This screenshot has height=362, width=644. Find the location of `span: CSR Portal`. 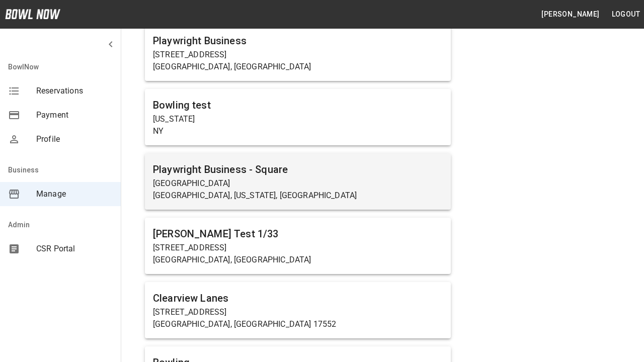

span: CSR Portal is located at coordinates (75, 249).